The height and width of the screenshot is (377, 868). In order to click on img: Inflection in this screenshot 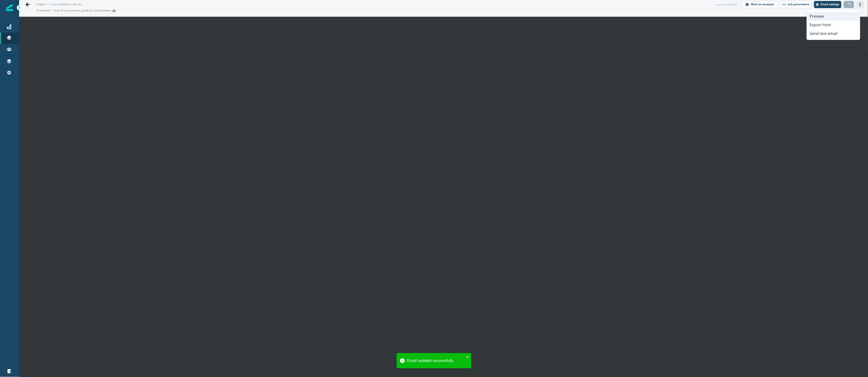, I will do `click(10, 8)`.